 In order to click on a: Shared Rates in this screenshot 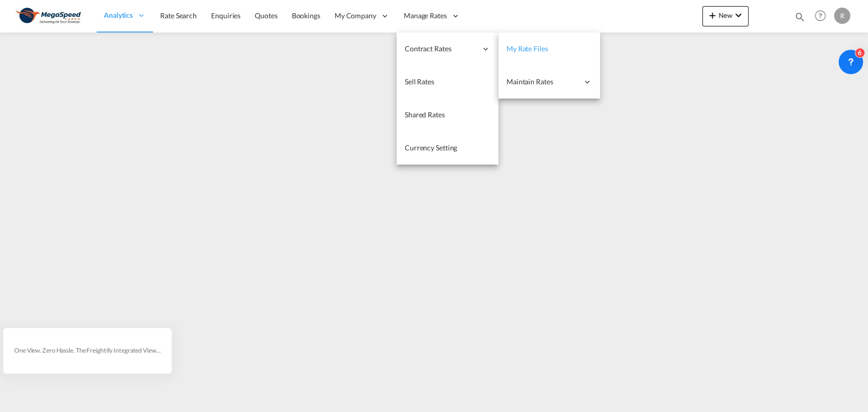, I will do `click(447, 115)`.